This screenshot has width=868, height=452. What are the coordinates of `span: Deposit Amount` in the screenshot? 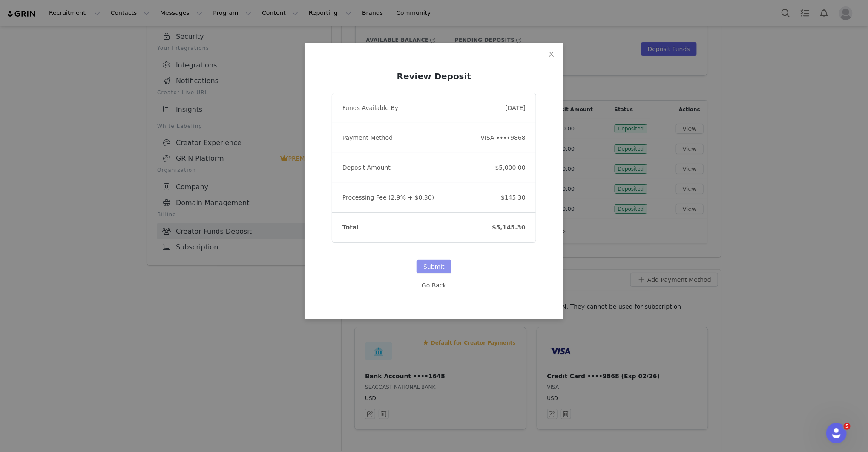 It's located at (367, 167).